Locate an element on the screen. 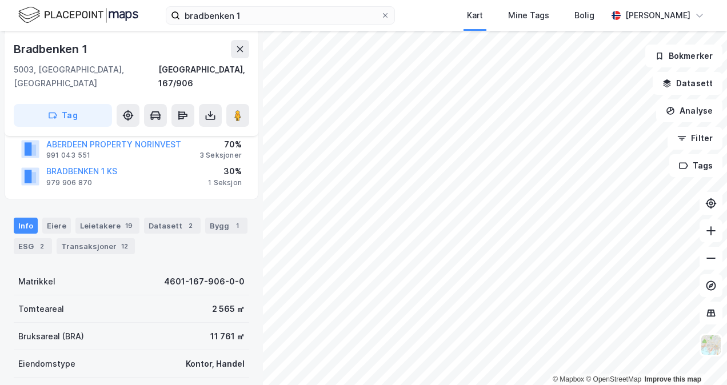  button: Bokmerker is located at coordinates (684, 56).